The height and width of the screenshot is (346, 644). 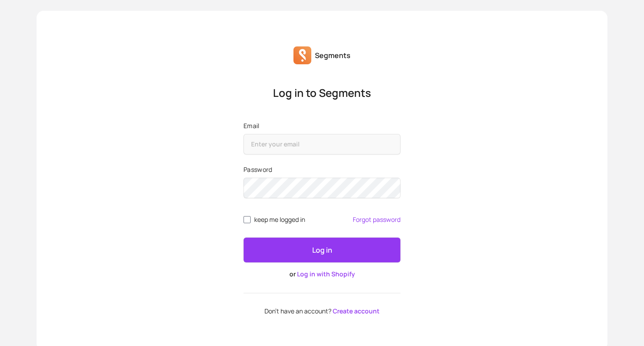 I want to click on p: Log in to Segments, so click(x=322, y=93).